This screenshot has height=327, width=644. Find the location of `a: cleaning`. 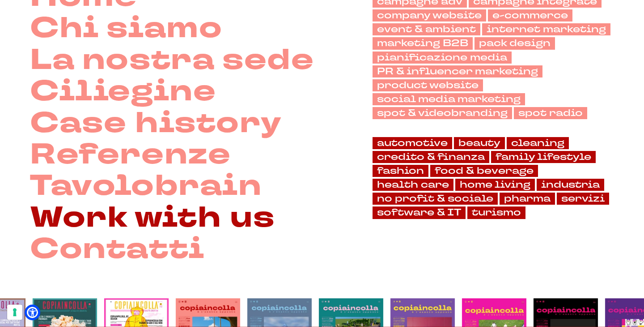

a: cleaning is located at coordinates (538, 143).